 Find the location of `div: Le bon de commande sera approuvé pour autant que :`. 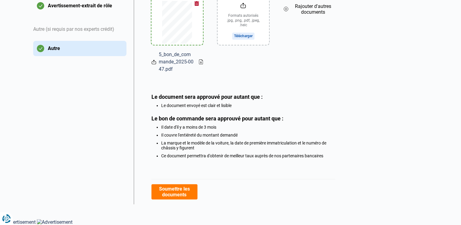

div: Le bon de commande sera approuvé pour autant que : is located at coordinates (243, 118).